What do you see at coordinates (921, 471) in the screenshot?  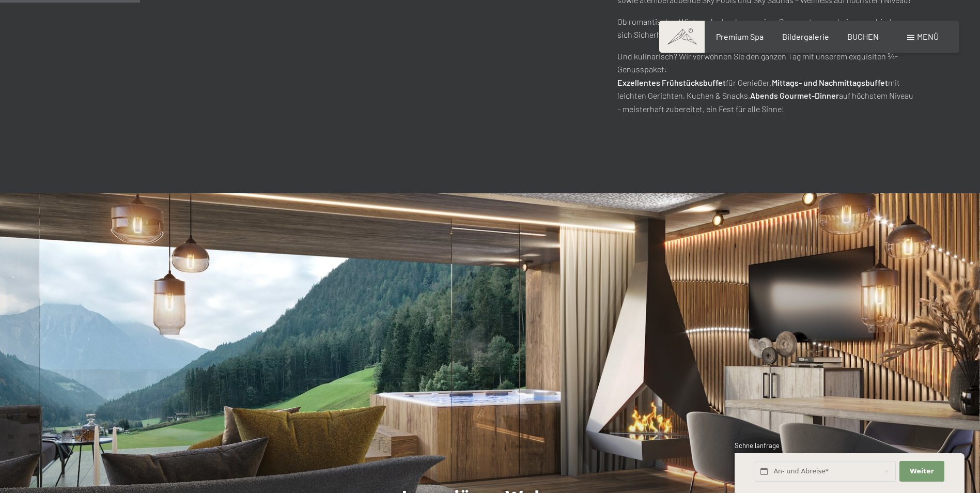 I see `span: Weiter` at bounding box center [921, 471].